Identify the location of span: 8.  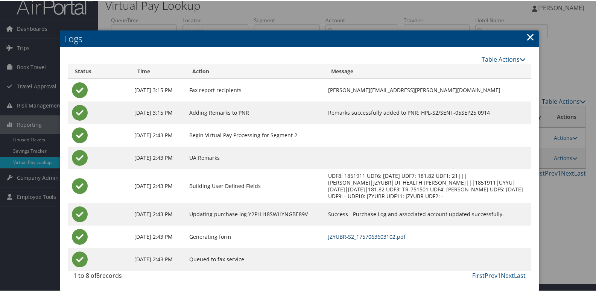
(98, 275).